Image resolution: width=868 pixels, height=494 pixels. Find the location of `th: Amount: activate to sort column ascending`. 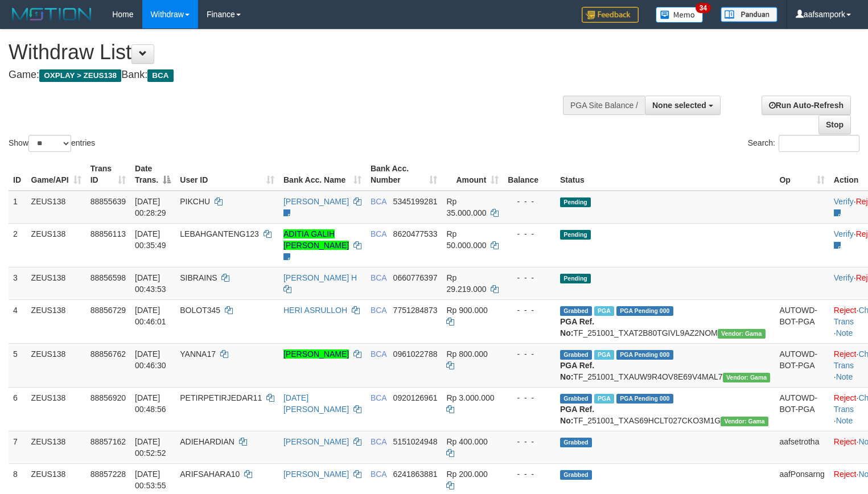

th: Amount: activate to sort column ascending is located at coordinates (473, 174).